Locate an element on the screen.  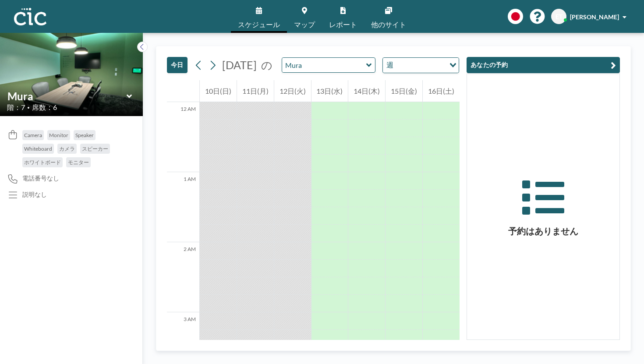
font: 予約はありません is located at coordinates (543, 231).